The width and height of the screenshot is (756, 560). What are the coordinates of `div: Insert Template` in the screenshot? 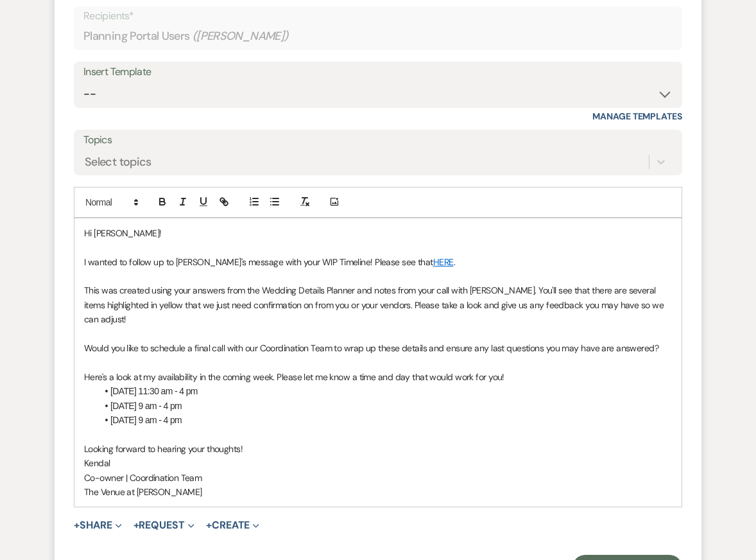 It's located at (378, 72).